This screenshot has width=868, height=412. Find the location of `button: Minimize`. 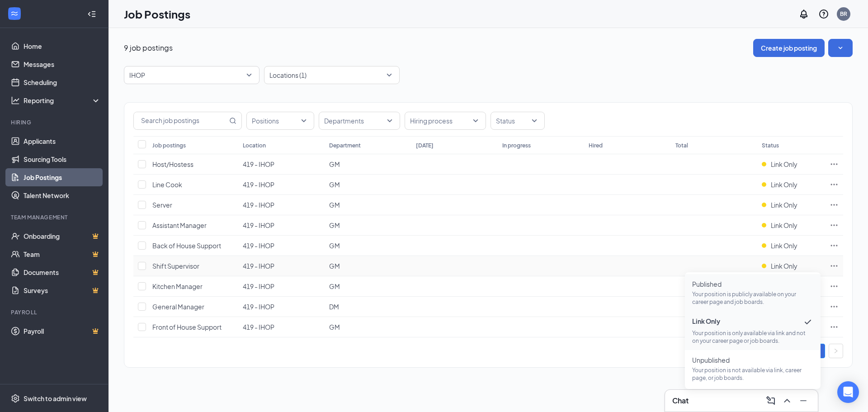

button: Minimize is located at coordinates (803, 401).